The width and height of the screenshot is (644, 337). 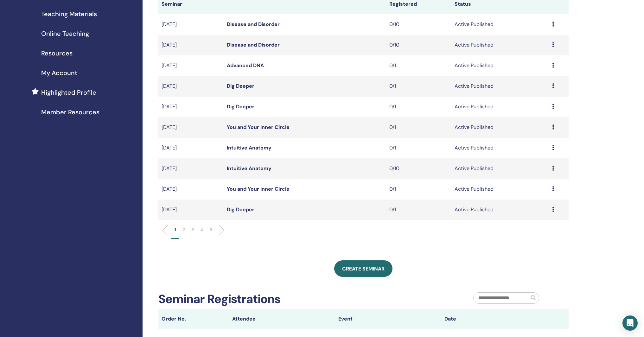 What do you see at coordinates (184, 229) in the screenshot?
I see `p: 2` at bounding box center [184, 229].